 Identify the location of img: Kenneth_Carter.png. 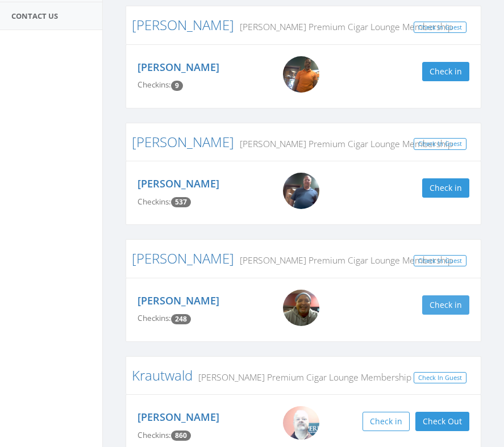
(301, 74).